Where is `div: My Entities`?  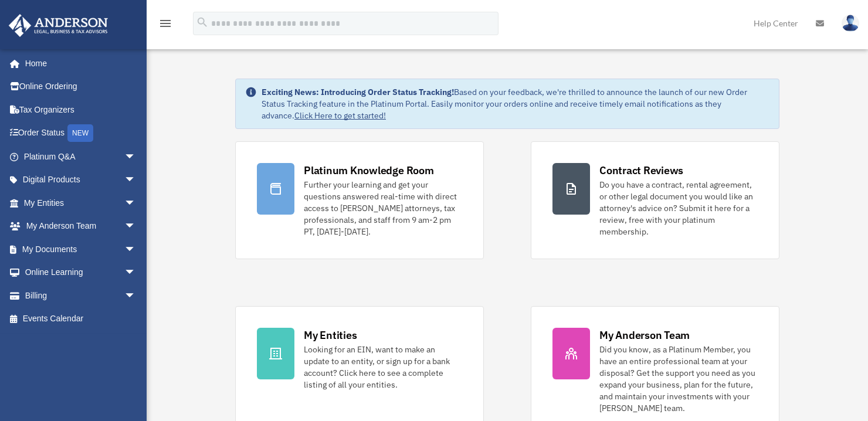 div: My Entities is located at coordinates (330, 335).